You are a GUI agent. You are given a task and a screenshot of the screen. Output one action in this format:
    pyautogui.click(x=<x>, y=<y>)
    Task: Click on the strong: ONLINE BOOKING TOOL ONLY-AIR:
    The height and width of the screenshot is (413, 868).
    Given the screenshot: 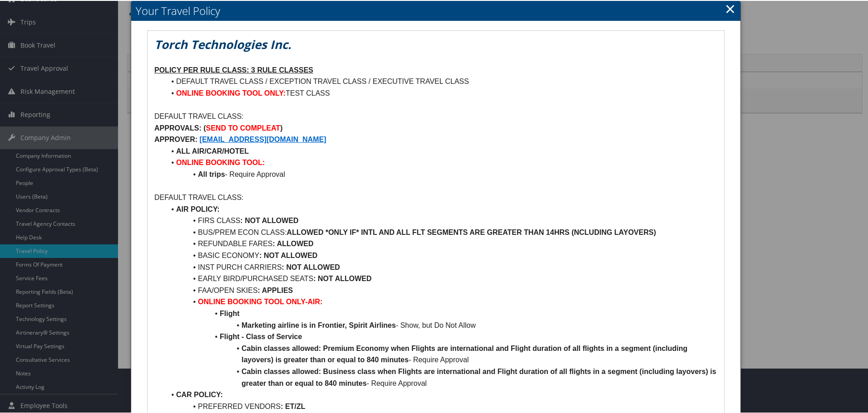 What is the action you would take?
    pyautogui.click(x=261, y=301)
    